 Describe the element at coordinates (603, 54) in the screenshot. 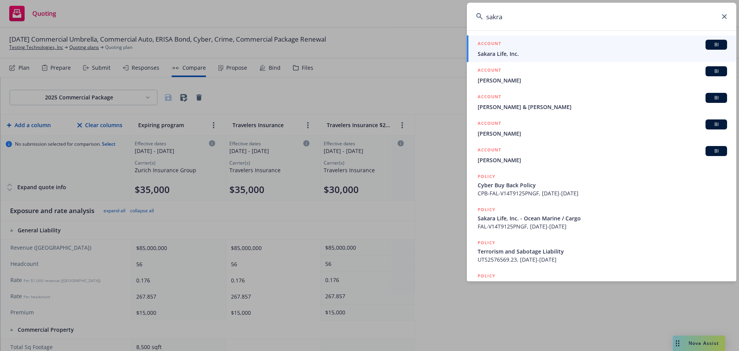

I see `span: Sakara Life, Inc.` at that location.